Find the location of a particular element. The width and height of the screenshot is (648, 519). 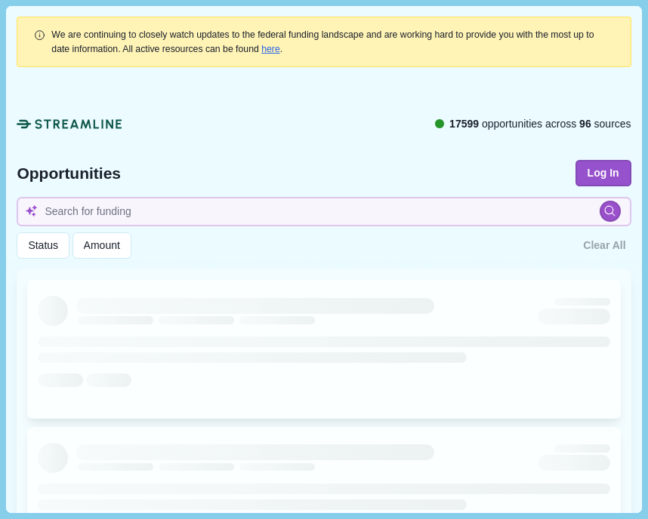

span: We are continuing to closely watch updates to the federal funding landscape and are working hard ... is located at coordinates (322, 42).